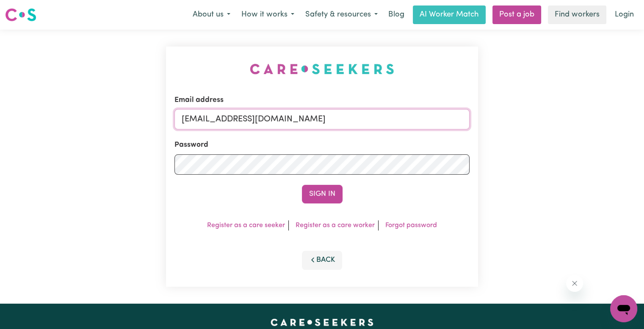  What do you see at coordinates (577, 15) in the screenshot?
I see `a: Find workers` at bounding box center [577, 15].